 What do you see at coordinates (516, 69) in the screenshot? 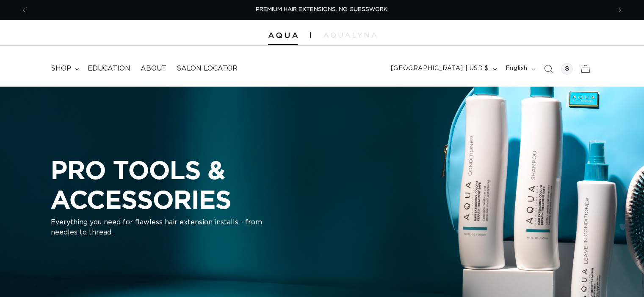
I see `span: English` at bounding box center [516, 69].